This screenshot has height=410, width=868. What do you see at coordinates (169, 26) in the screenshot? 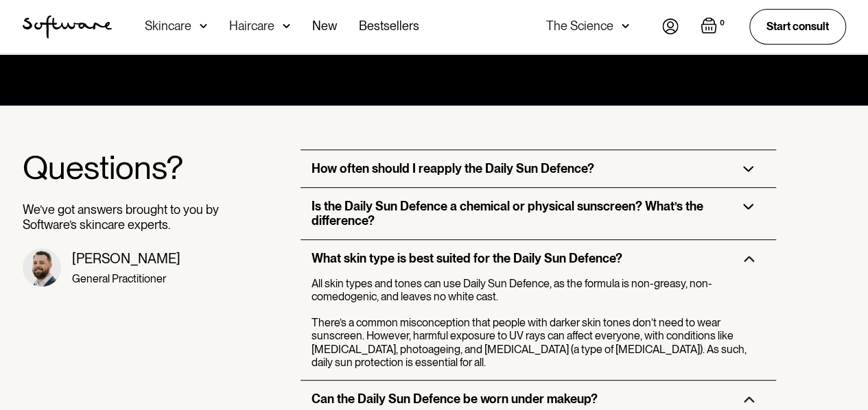
I see `div: Skincare` at bounding box center [169, 26].